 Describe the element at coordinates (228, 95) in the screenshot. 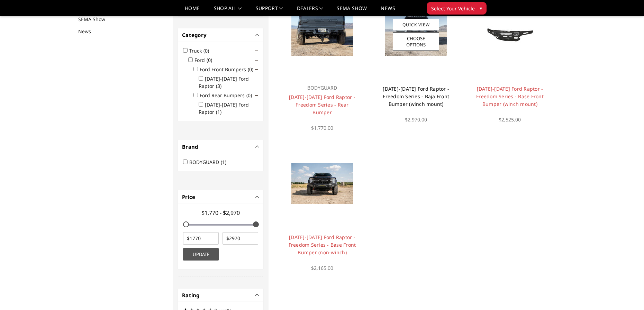

I see `label: Ford Rear Bumpers` at that location.